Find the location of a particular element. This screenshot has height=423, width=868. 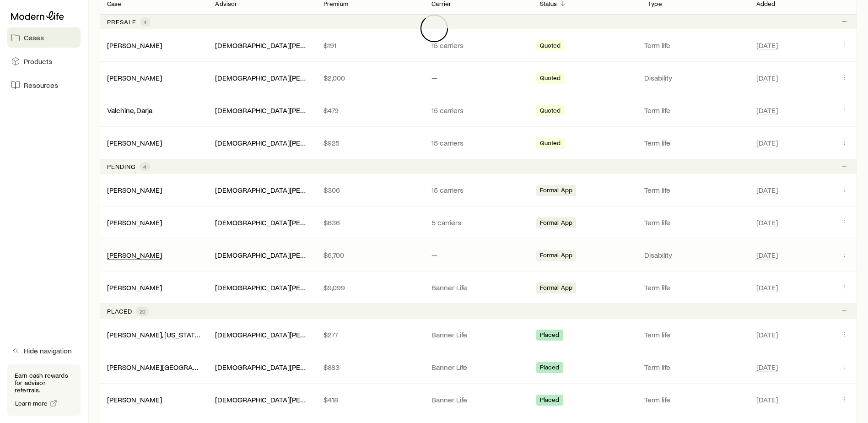

a: Cases is located at coordinates (44, 38).